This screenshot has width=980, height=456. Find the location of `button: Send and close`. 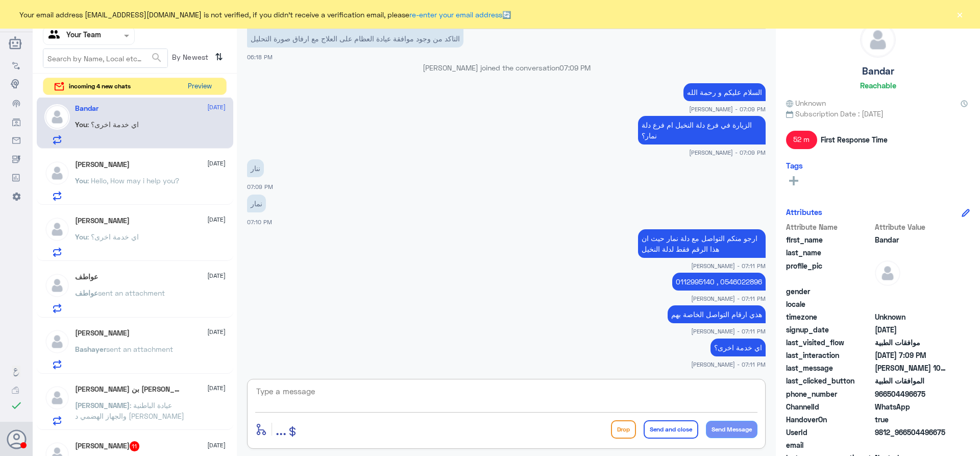

button: Send and close is located at coordinates (671, 430).